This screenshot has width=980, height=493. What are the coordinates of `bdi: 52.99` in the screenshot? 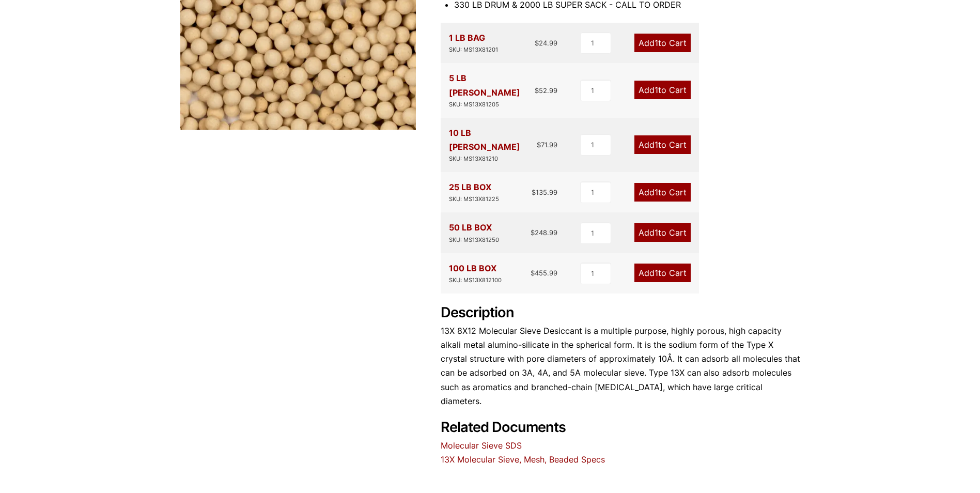 It's located at (546, 90).